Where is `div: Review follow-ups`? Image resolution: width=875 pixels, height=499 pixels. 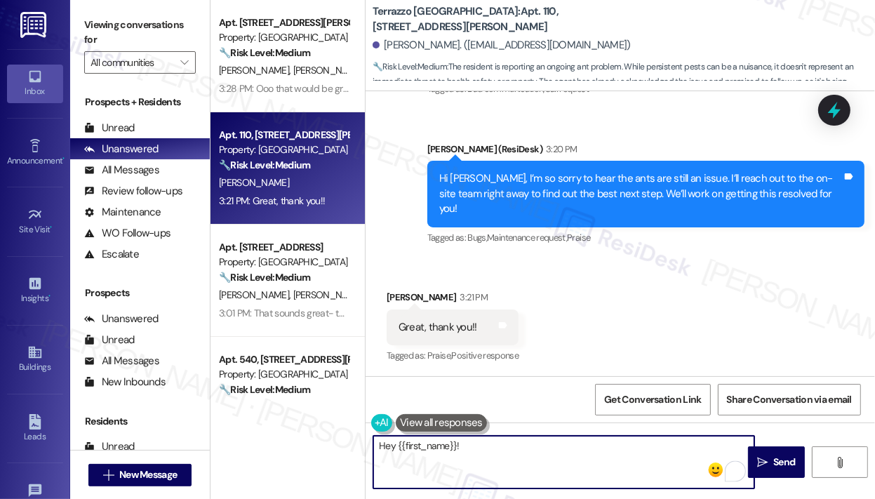
div: Review follow-ups is located at coordinates (133, 191).